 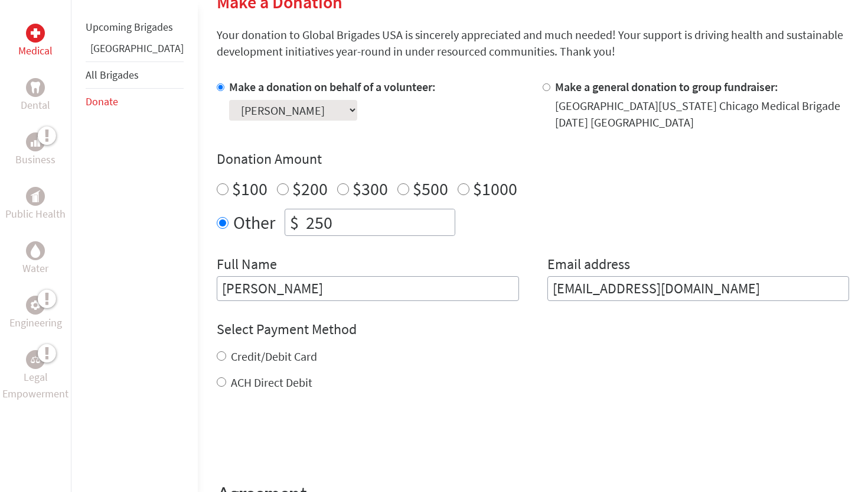 What do you see at coordinates (36, 196) in the screenshot?
I see `img: Public Health` at bounding box center [36, 196].